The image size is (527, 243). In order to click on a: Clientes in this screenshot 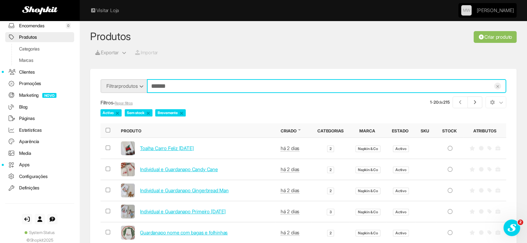, I will do `click(39, 72)`.